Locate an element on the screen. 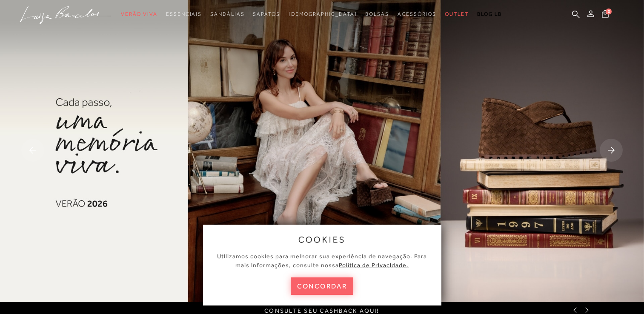 Image resolution: width=644 pixels, height=314 pixels. span: 0 is located at coordinates (609, 11).